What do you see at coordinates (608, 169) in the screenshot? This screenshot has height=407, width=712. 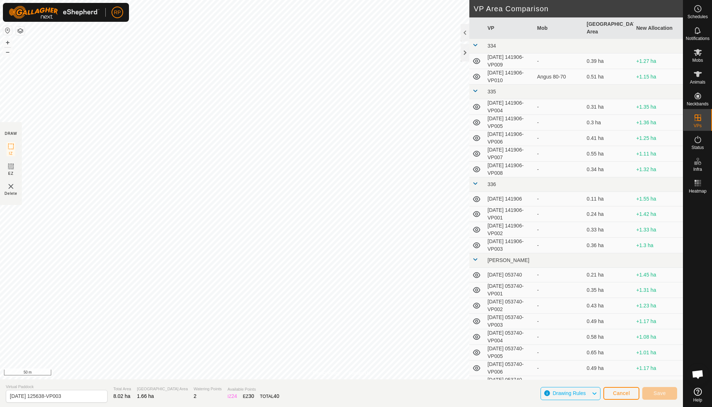 I see `td: 0.34 ha` at bounding box center [608, 169].